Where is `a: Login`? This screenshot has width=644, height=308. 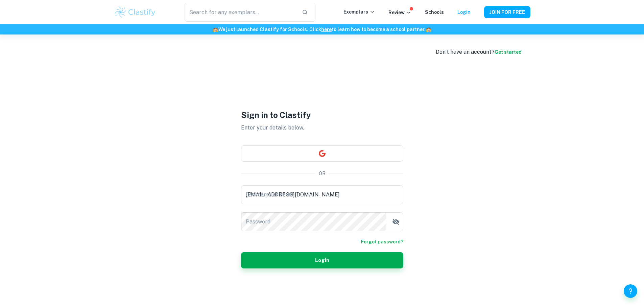
a: Login is located at coordinates (464, 12).